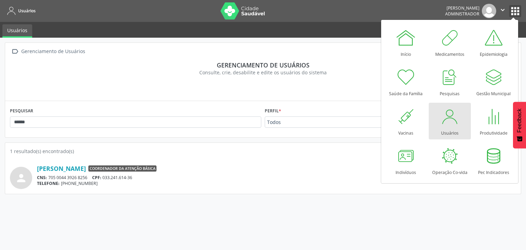 This screenshot has height=250, width=526. What do you see at coordinates (27, 11) in the screenshot?
I see `span: Usuários` at bounding box center [27, 11].